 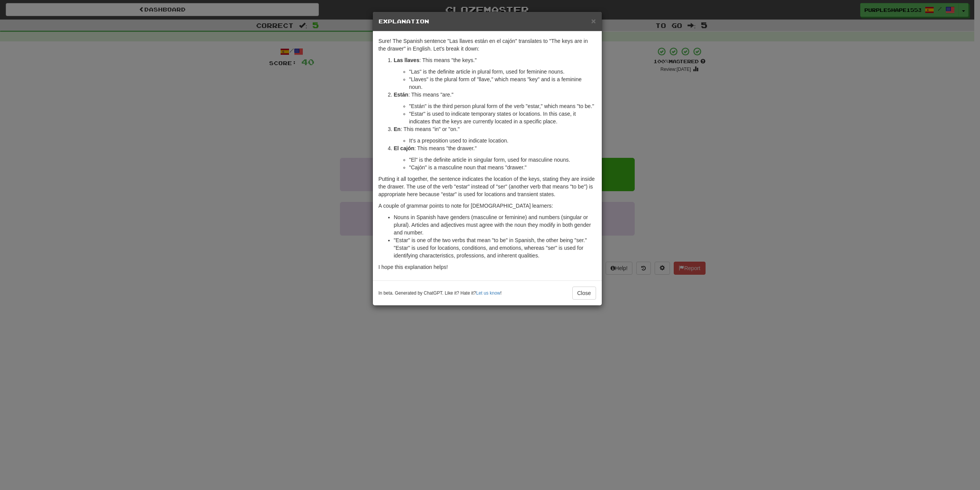 What do you see at coordinates (487, 22) in the screenshot?
I see `h5: Explanation` at bounding box center [487, 22].